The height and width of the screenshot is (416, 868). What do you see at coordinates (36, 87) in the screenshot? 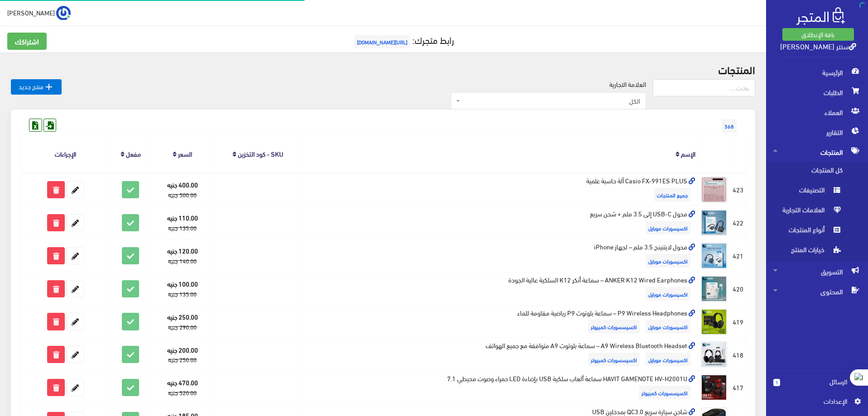
I see `a: منتج جديد` at bounding box center [36, 87].